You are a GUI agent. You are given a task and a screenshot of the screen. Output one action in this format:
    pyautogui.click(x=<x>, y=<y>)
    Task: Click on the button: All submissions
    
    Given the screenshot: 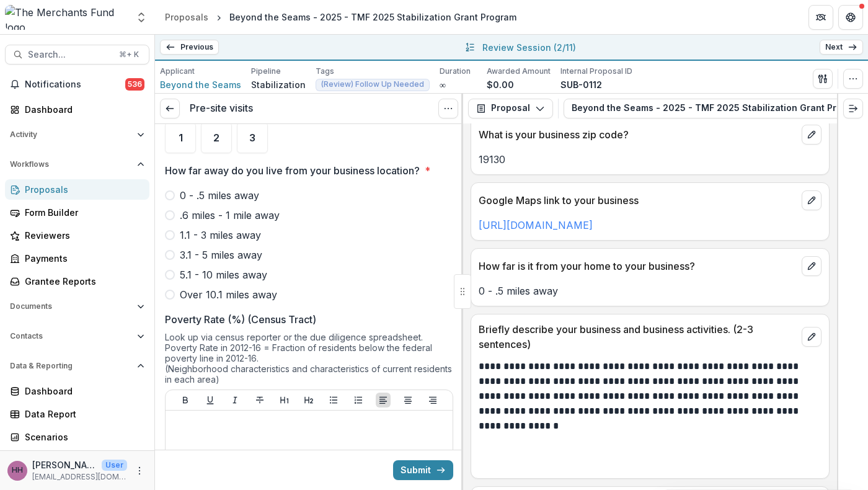 What is the action you would take?
    pyautogui.click(x=470, y=47)
    